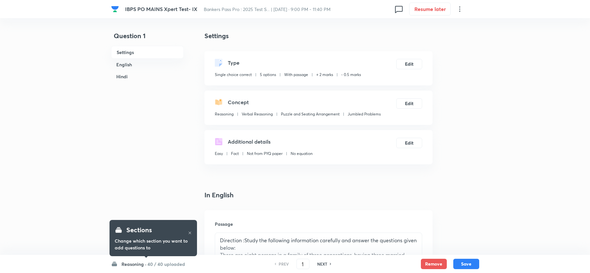 This screenshot has height=273, width=590. Describe the element at coordinates (296, 75) in the screenshot. I see `p: With passage` at that location.